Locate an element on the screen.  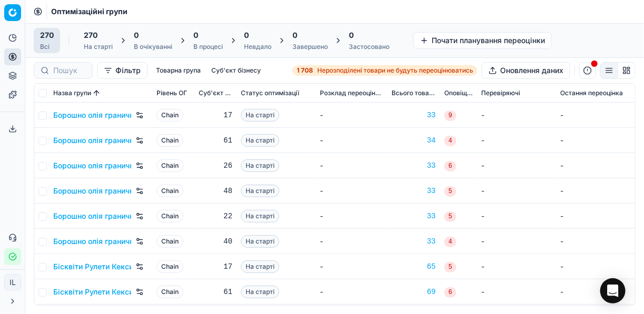
button: Почати планування переоцінки is located at coordinates (482, 40).